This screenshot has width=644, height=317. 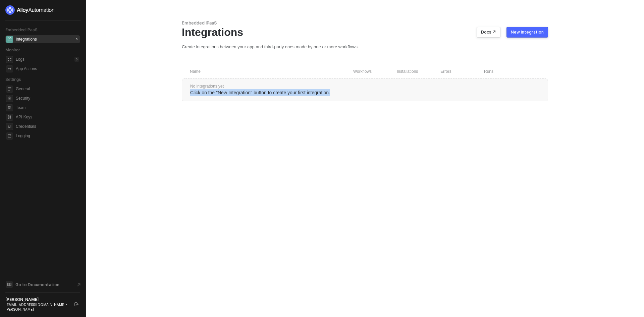 I want to click on span: icon-logs, so click(x=9, y=60).